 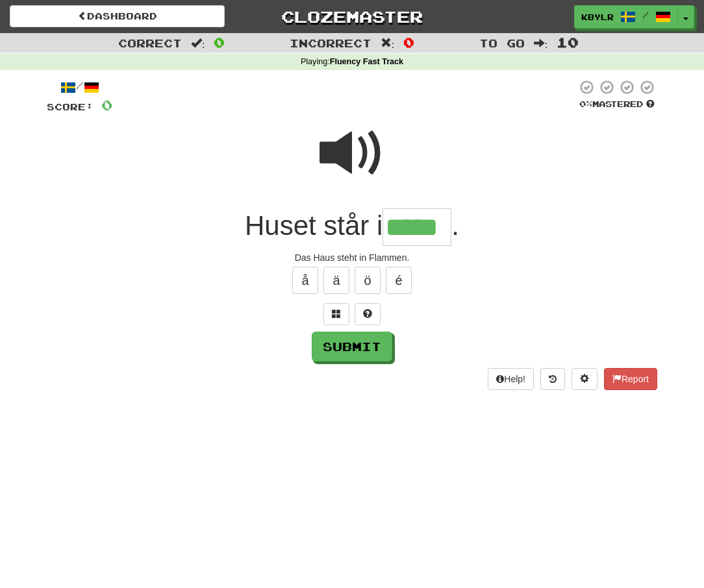 I want to click on button: Help!, so click(x=511, y=379).